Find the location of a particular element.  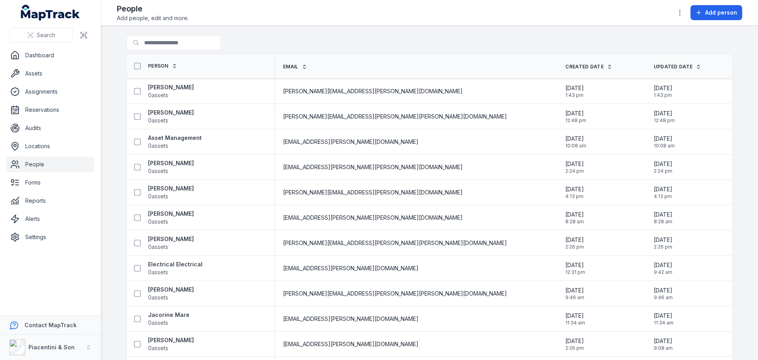

a: MapTrack is located at coordinates (51, 13).